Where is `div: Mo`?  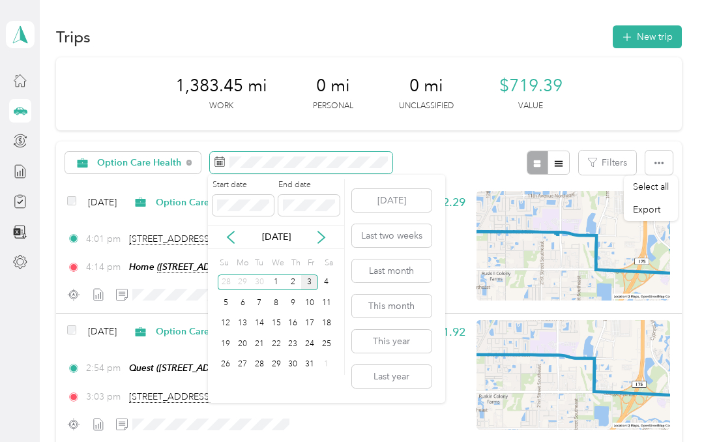 div: Mo is located at coordinates (241, 263).